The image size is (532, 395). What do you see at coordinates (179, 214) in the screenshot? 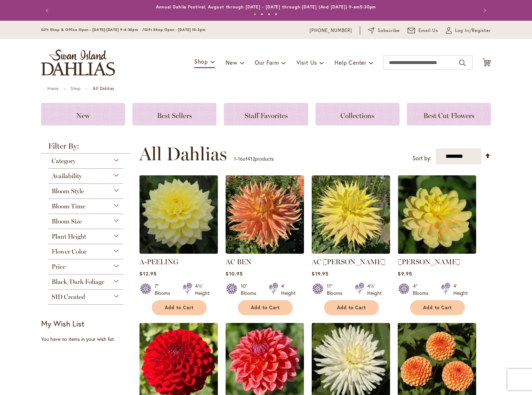
I see `img: A-Peeling` at bounding box center [179, 214].